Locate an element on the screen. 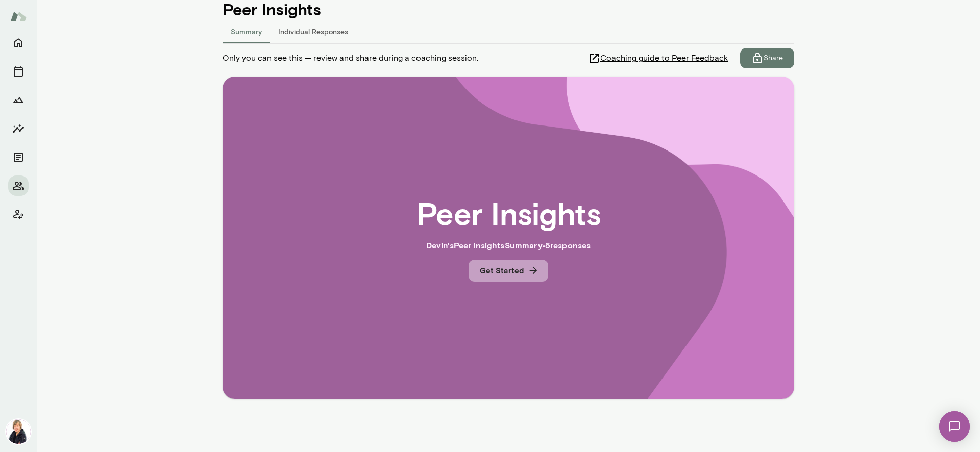 The height and width of the screenshot is (452, 980). button: Individual Responses is located at coordinates (313, 31).